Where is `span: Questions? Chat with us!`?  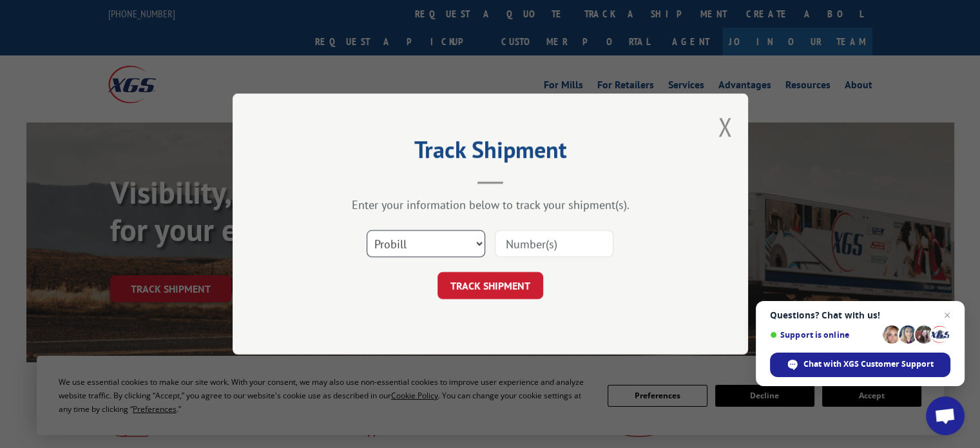 span: Questions? Chat with us! is located at coordinates (861, 315).